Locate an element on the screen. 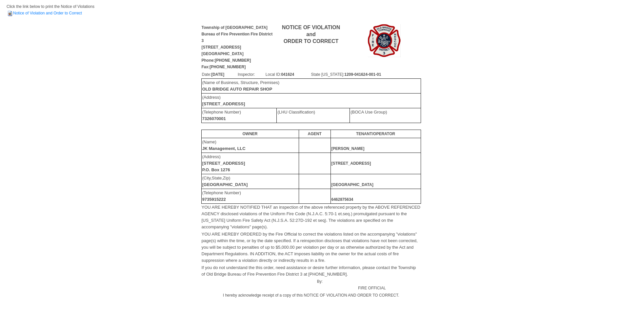 The height and width of the screenshot is (313, 622). b: AGENT is located at coordinates (315, 134).